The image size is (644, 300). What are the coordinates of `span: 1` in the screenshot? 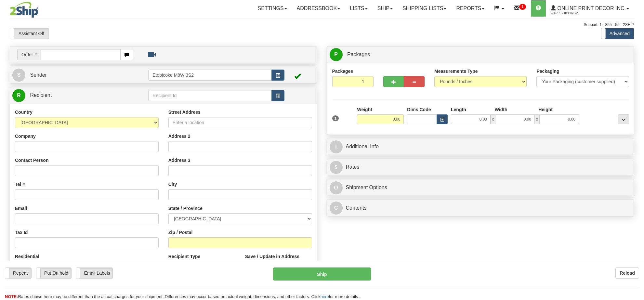 It's located at (336, 118).